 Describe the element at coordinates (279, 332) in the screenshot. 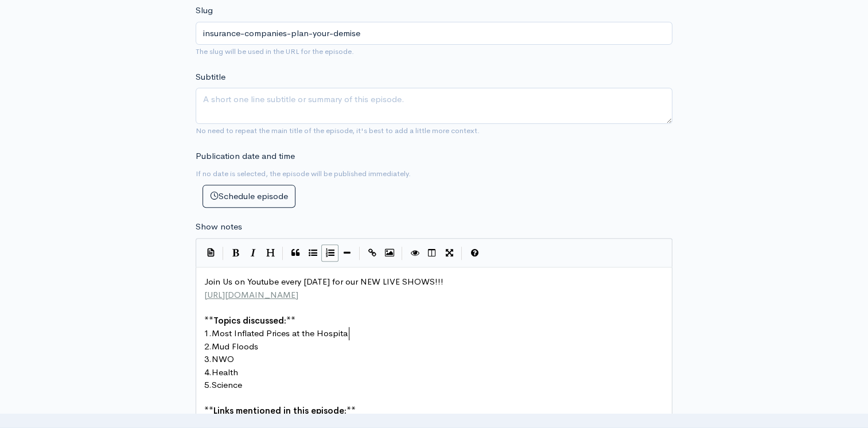

I see `span: Most Inflated Prices at the Hospita` at that location.